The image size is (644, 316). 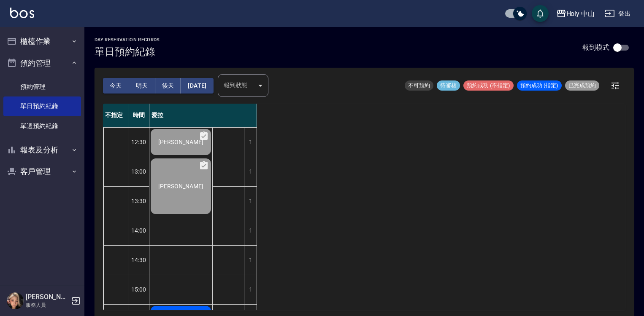 What do you see at coordinates (139, 290) in the screenshot?
I see `div: 15:00` at bounding box center [139, 290].